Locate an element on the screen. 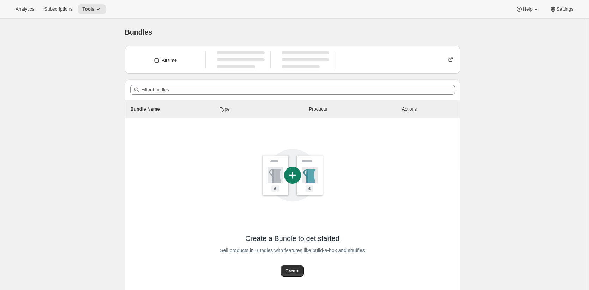 This screenshot has width=589, height=290. input: Filter bundles is located at coordinates (298, 90).